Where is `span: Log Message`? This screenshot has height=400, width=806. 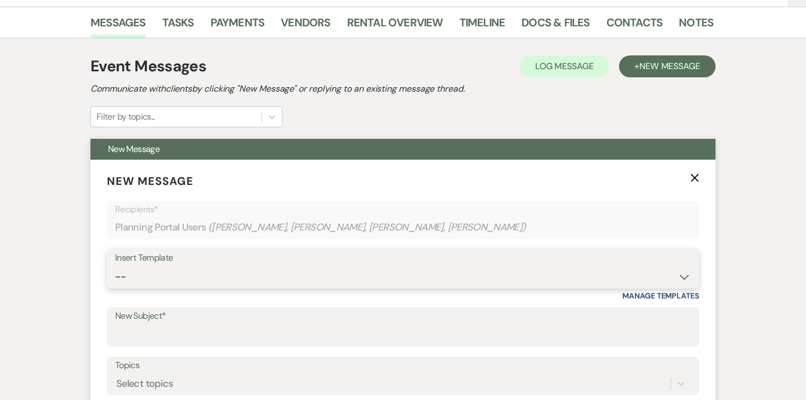
span: Log Message is located at coordinates (564, 66).